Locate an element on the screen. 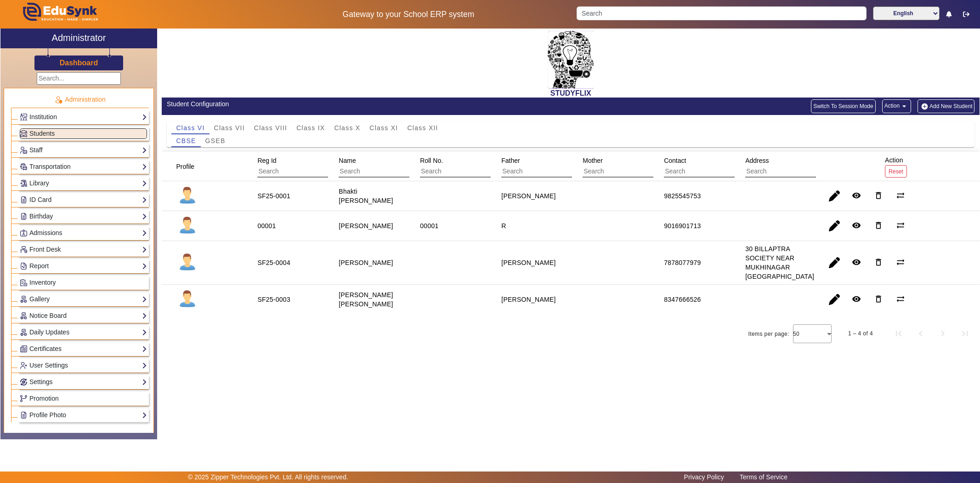  span: Class XI is located at coordinates (384, 128).